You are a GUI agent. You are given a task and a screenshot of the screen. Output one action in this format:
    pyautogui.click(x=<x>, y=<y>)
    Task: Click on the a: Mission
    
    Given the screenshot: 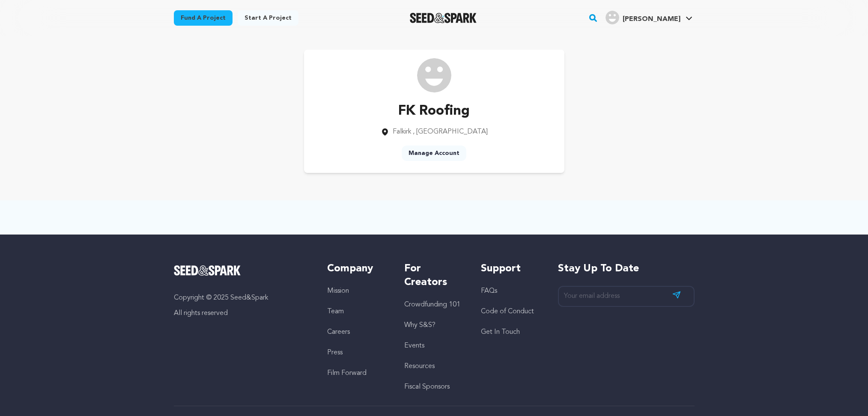 What is the action you would take?
    pyautogui.click(x=338, y=291)
    